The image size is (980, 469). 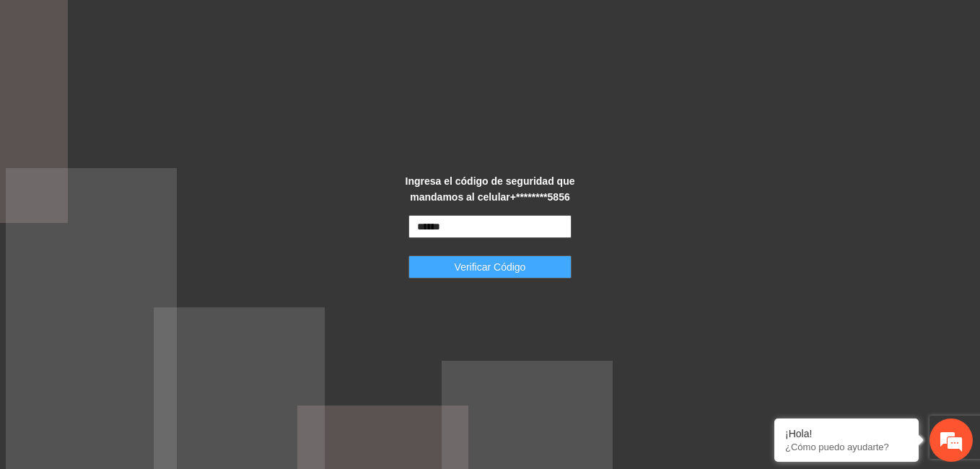 What do you see at coordinates (846, 434) in the screenshot?
I see `div: ¡Hola!` at bounding box center [846, 434].